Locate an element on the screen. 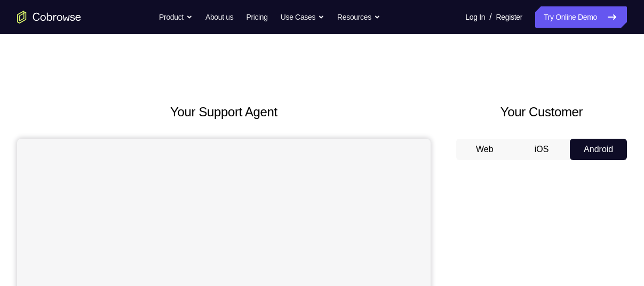  a: Go to the home page is located at coordinates (49, 17).